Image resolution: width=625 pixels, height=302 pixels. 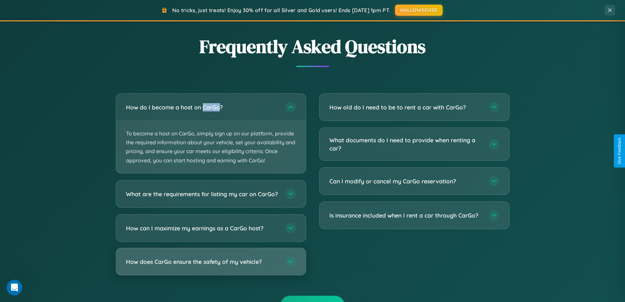 What do you see at coordinates (313, 46) in the screenshot?
I see `h2: Frequently Asked Questions` at bounding box center [313, 46].